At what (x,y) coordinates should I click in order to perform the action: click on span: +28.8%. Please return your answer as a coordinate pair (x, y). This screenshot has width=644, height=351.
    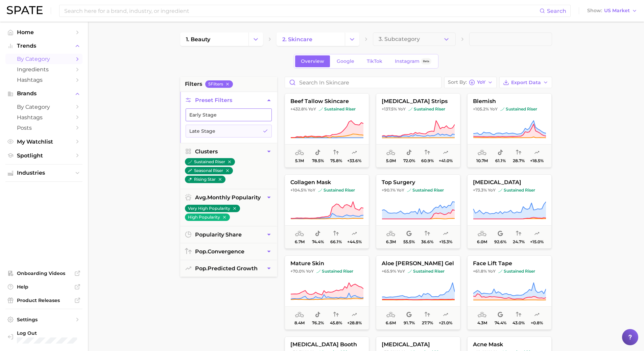
    Looking at the image, I should click on (354, 323).